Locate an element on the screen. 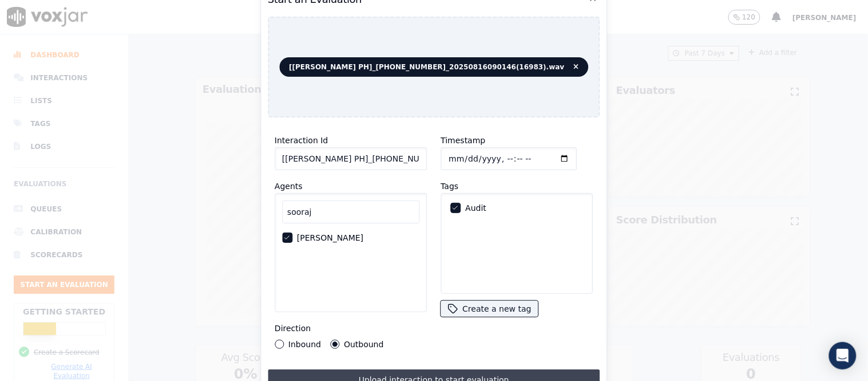  label: Tags is located at coordinates (449, 186).